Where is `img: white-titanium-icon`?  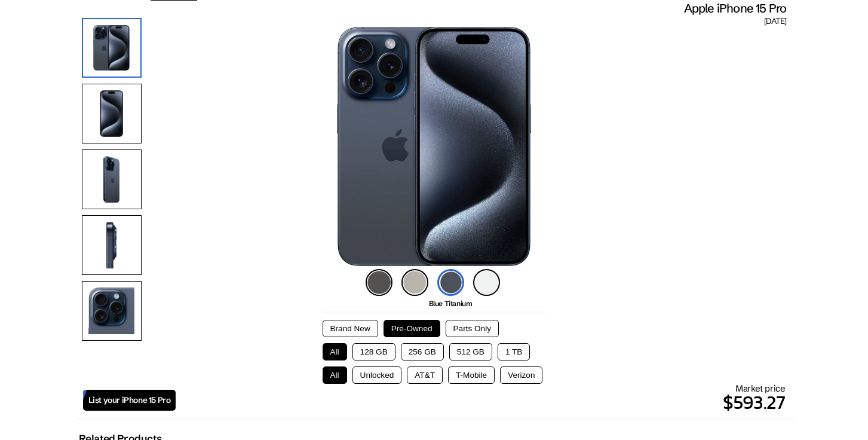 img: white-titanium-icon is located at coordinates (486, 282).